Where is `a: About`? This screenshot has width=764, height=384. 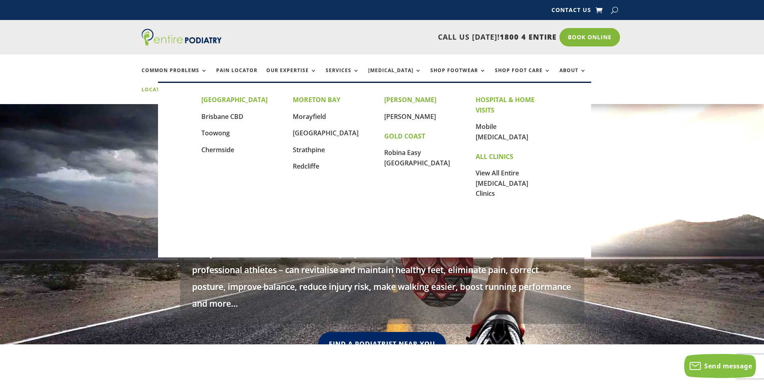 a: About is located at coordinates (573, 76).